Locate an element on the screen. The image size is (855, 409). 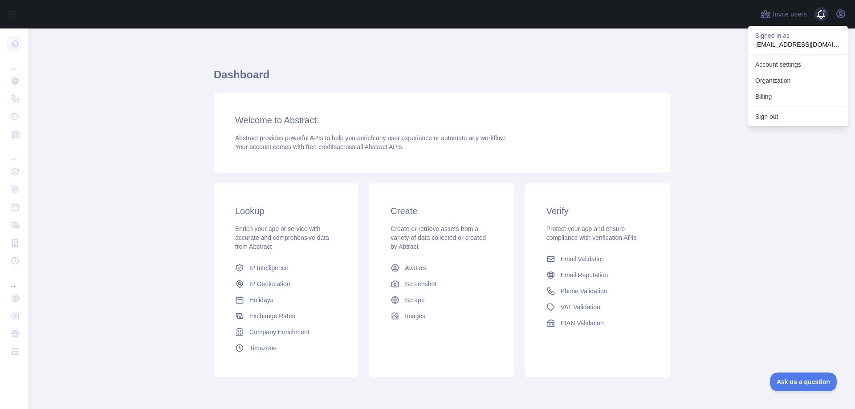
span: Create or retrieve assets from a variety of data collected or created by Abtract is located at coordinates (438, 238).